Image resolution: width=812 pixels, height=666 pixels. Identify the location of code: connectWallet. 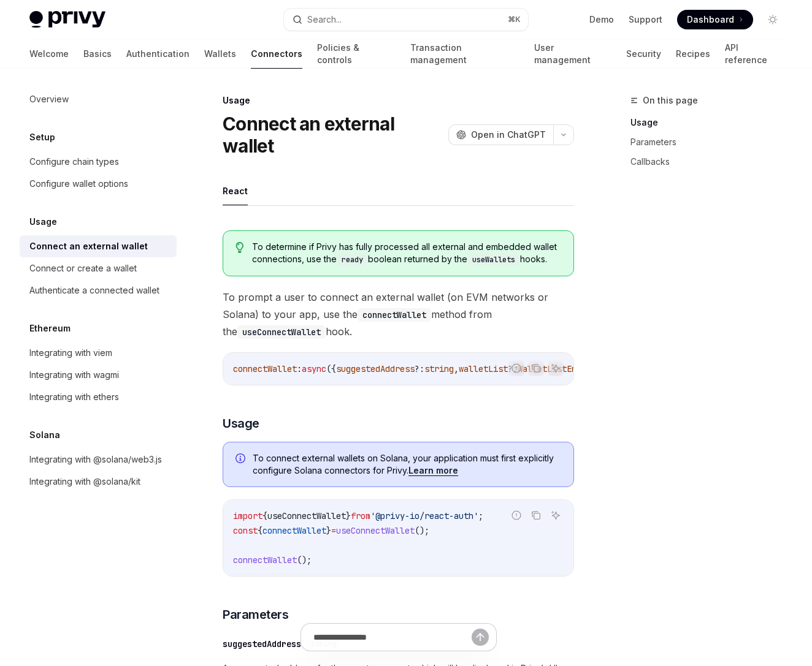
(394, 315).